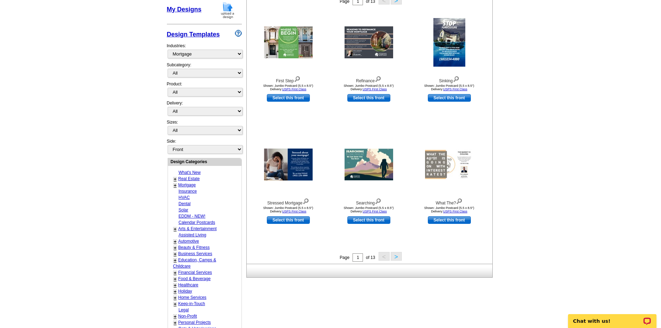  What do you see at coordinates (184, 197) in the screenshot?
I see `a: HVAC` at bounding box center [184, 197].